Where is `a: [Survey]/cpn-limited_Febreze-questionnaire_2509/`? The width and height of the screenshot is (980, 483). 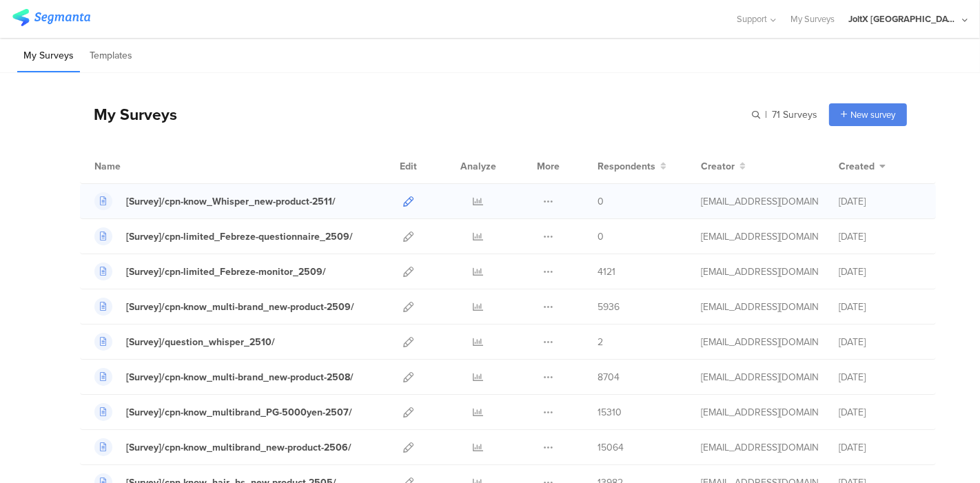
a: [Survey]/cpn-limited_Febreze-questionnaire_2509/ is located at coordinates (223, 237).